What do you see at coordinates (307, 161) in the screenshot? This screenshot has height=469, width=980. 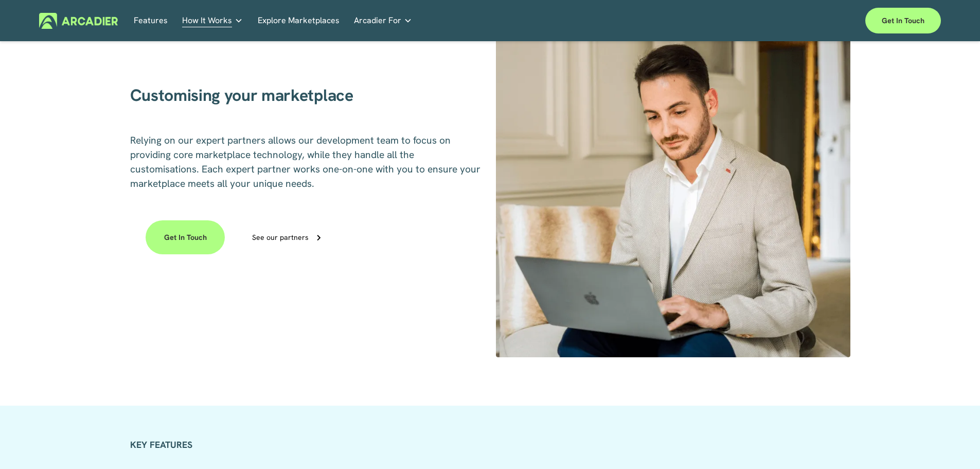 I see `span: Relying on our expert partners allows our development team to focus on providing core marketplace...` at bounding box center [307, 161].